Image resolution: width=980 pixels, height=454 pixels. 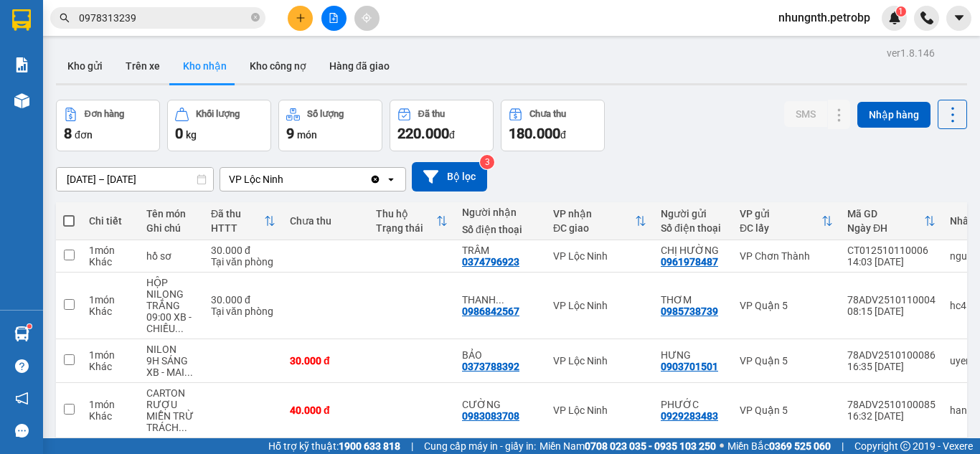 What do you see at coordinates (217, 114) in the screenshot?
I see `div: Khối lượng` at bounding box center [217, 114].